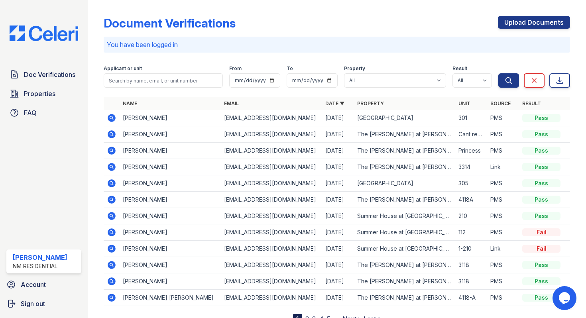 The height and width of the screenshot is (318, 586). What do you see at coordinates (231, 103) in the screenshot?
I see `a: Email` at bounding box center [231, 103].